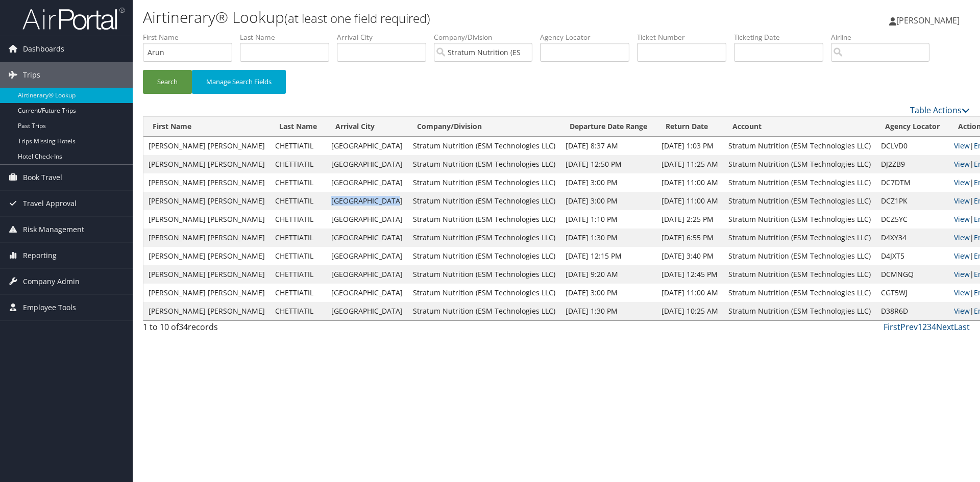 This screenshot has width=980, height=482. I want to click on label: Last Name, so click(288, 37).